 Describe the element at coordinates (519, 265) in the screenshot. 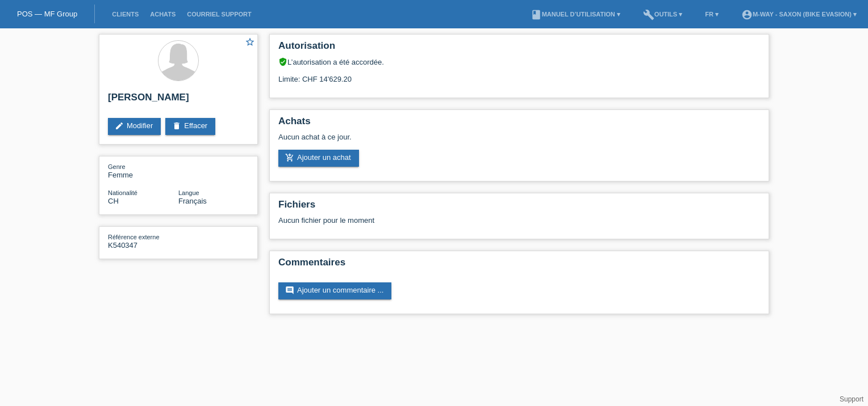

I see `h2: Commentaires` at that location.